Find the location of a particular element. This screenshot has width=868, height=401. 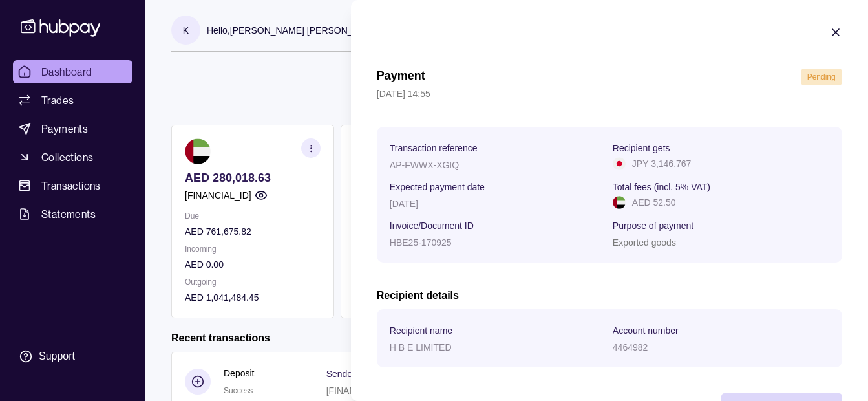

p: Exported goods is located at coordinates (645, 242).